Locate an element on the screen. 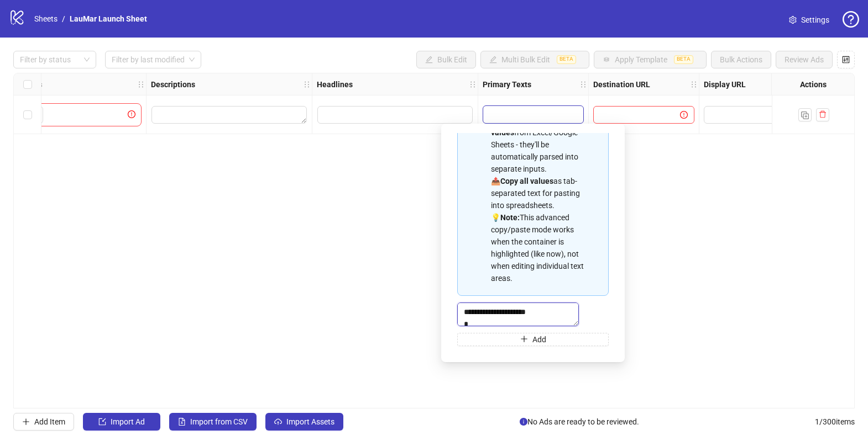  button: Import Ad is located at coordinates (121, 422).